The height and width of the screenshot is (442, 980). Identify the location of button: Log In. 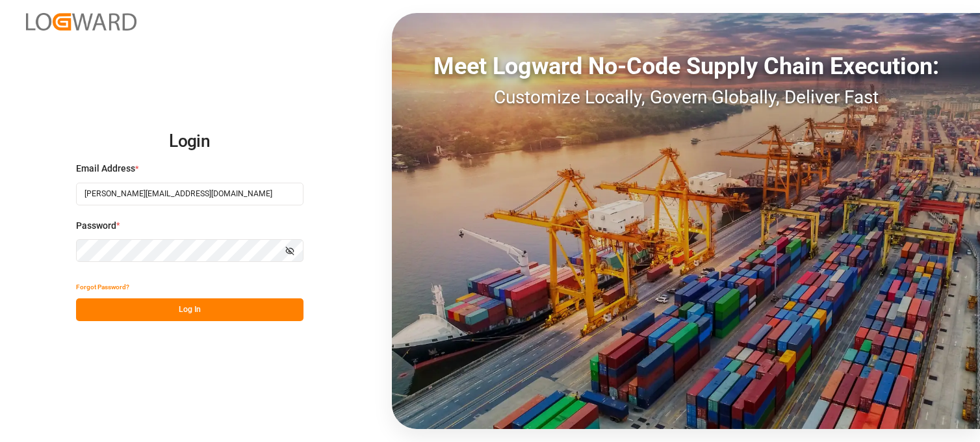
(190, 309).